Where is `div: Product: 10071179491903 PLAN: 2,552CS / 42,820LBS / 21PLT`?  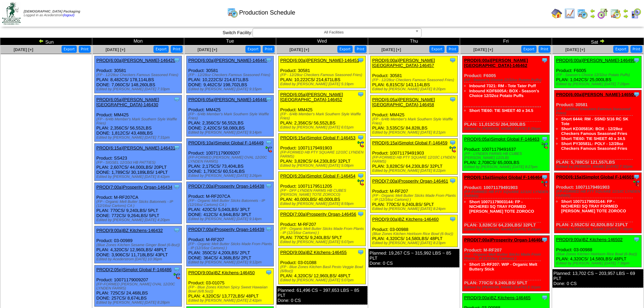
div: Product: 10071179491903 PLAN: 2,552CS / 42,820LBS / 21PLT is located at coordinates (598, 203).